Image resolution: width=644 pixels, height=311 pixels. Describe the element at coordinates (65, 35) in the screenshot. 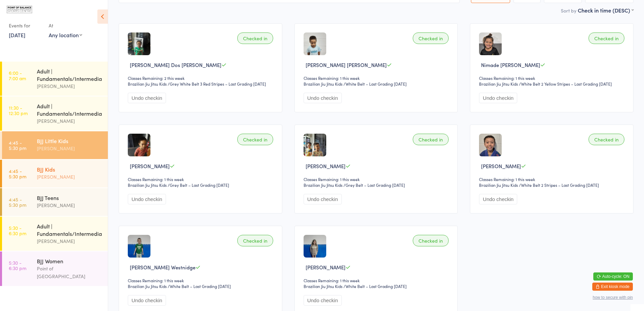

I see `div: Any location` at that location.